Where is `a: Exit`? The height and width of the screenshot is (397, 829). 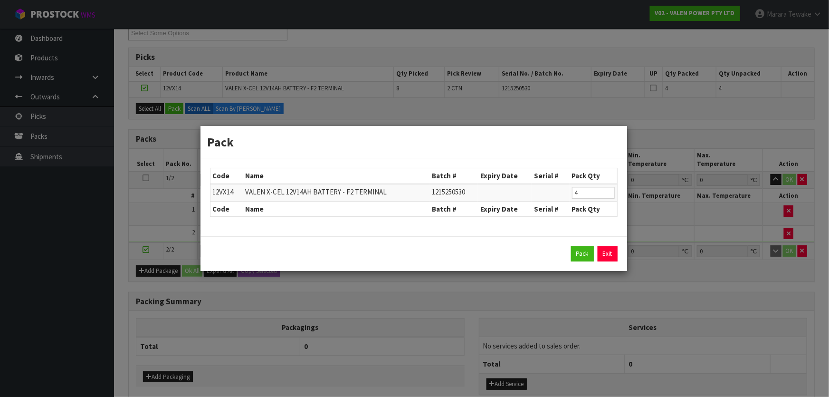 a: Exit is located at coordinates (608, 254).